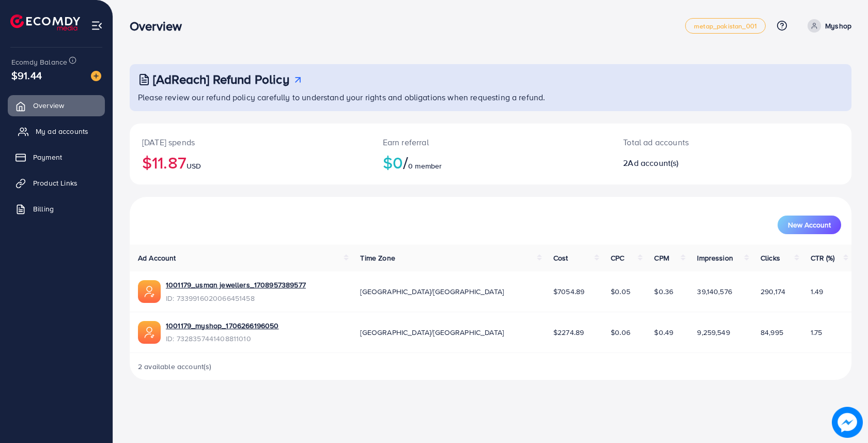 This screenshot has height=443, width=868. Describe the element at coordinates (236, 285) in the screenshot. I see `a: 1001179_usman jewellers_1708957389577` at that location.